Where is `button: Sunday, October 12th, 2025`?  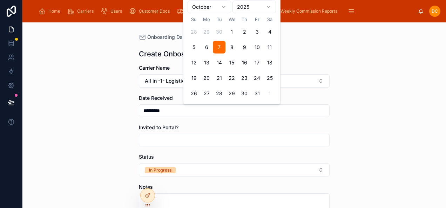
button: Sunday, October 12th, 2025 is located at coordinates (194, 63).